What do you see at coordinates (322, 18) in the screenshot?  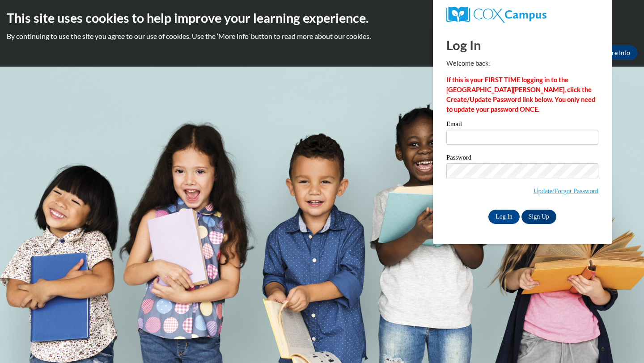 I see `h2: This site uses cookies to help improve your learning experience.` at bounding box center [322, 18].